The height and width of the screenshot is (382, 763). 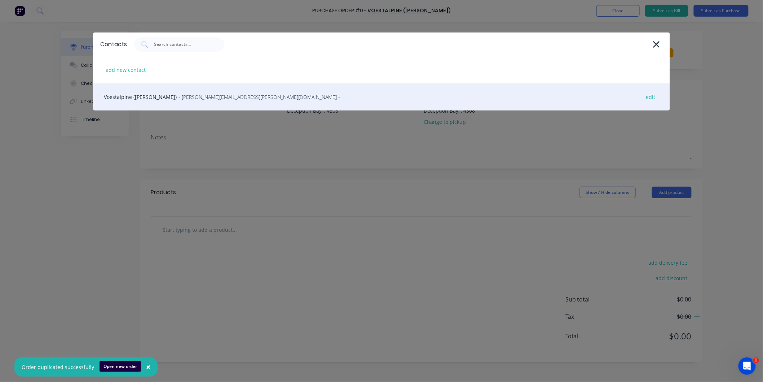 I want to click on button: Close, so click(x=148, y=367).